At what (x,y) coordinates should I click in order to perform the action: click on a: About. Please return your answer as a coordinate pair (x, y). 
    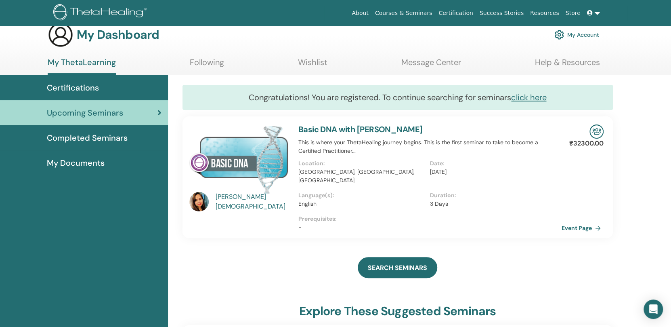
    Looking at the image, I should click on (360, 13).